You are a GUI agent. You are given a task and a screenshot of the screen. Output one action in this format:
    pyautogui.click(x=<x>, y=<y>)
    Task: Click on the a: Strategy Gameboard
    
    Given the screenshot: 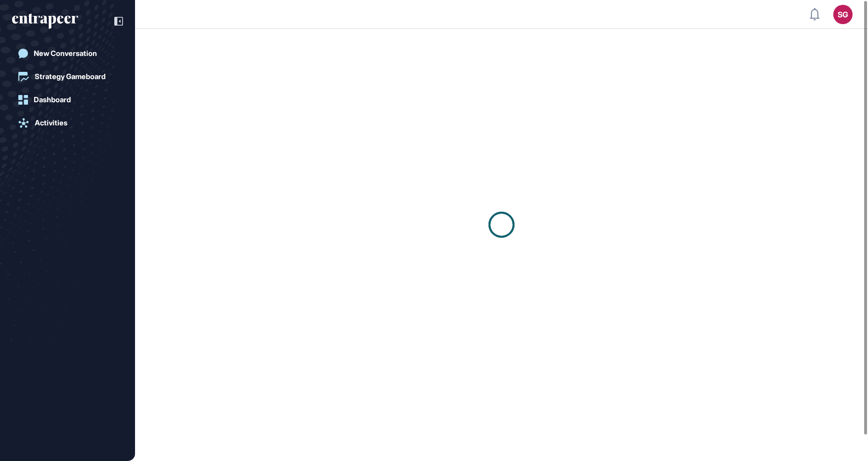 What is the action you would take?
    pyautogui.click(x=68, y=77)
    